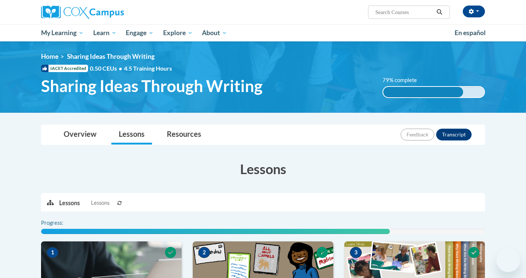 The image size is (526, 278). What do you see at coordinates (204, 253) in the screenshot?
I see `span: 2` at bounding box center [204, 253].